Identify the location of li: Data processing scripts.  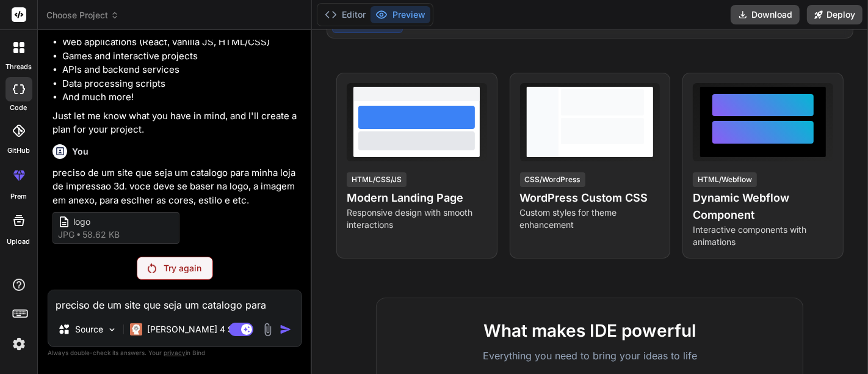
(180, 83).